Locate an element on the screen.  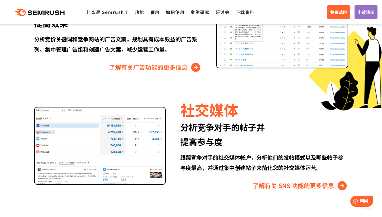
a: 什么是 Semrush？ is located at coordinates (107, 12).